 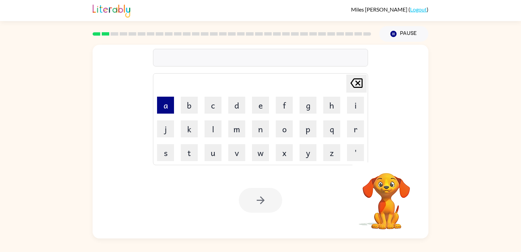 I want to click on button: g, so click(x=308, y=105).